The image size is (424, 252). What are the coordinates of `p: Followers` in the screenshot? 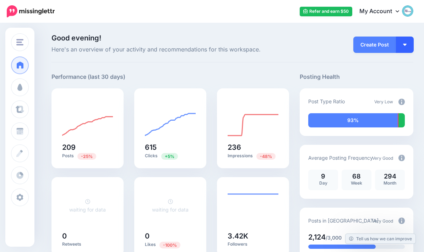 It's located at (253, 244).